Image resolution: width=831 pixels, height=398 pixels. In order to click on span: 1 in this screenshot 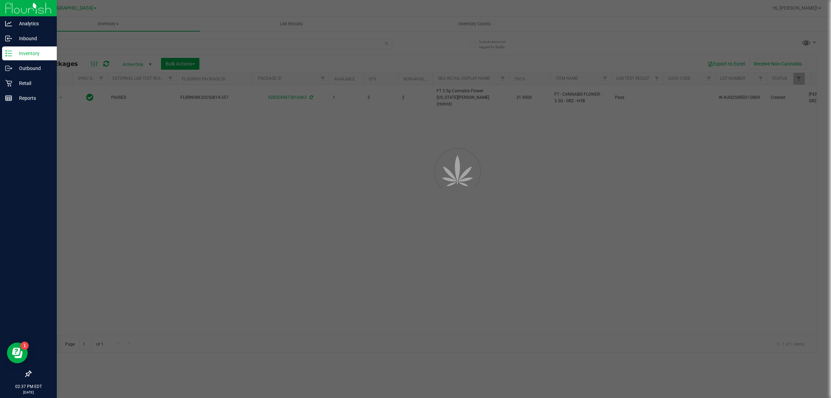, I will do `click(4, 4)`.